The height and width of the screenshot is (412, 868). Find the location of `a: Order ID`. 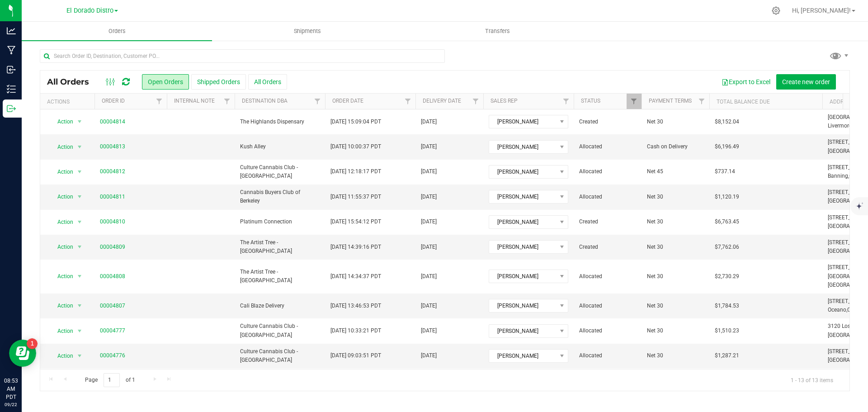

a: Order ID is located at coordinates (113, 101).